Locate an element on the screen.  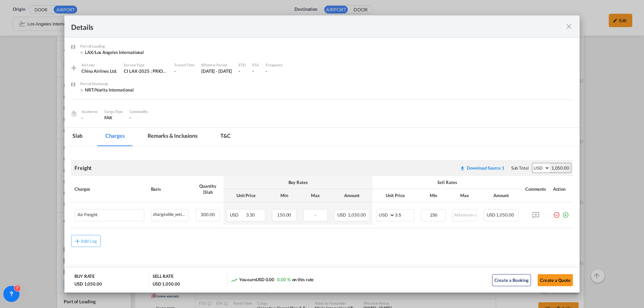
div: LAX/Los Angeles International is located at coordinates (112, 52).